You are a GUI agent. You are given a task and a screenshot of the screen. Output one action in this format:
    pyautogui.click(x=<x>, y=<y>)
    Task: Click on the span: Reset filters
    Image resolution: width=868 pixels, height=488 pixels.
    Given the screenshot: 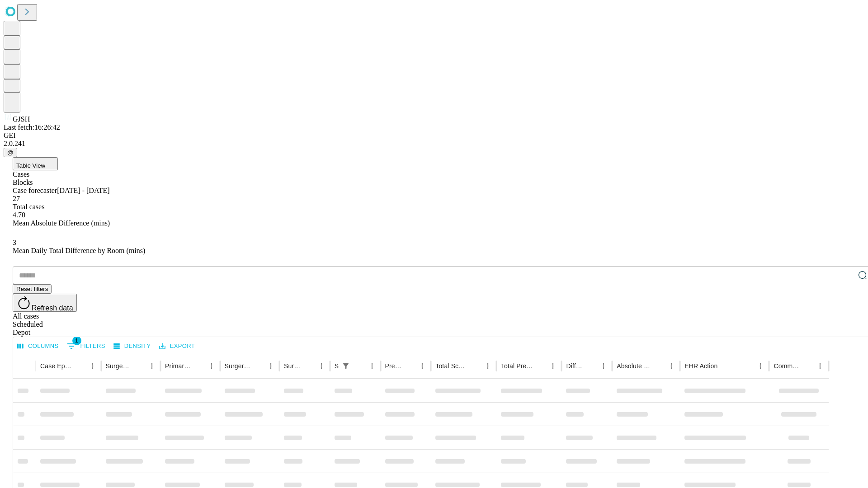 What is the action you would take?
    pyautogui.click(x=32, y=288)
    